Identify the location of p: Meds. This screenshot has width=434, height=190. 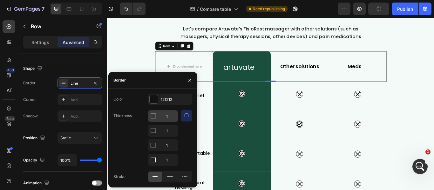
(288, 57).